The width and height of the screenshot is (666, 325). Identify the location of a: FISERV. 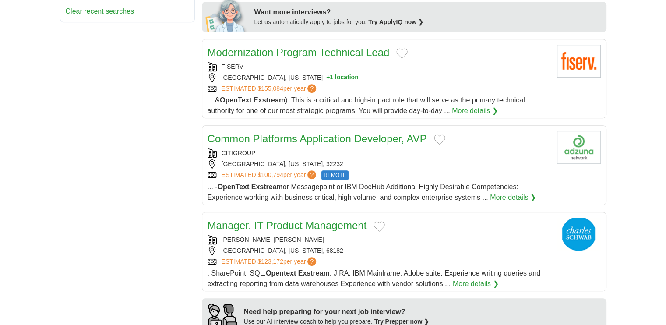
(233, 67).